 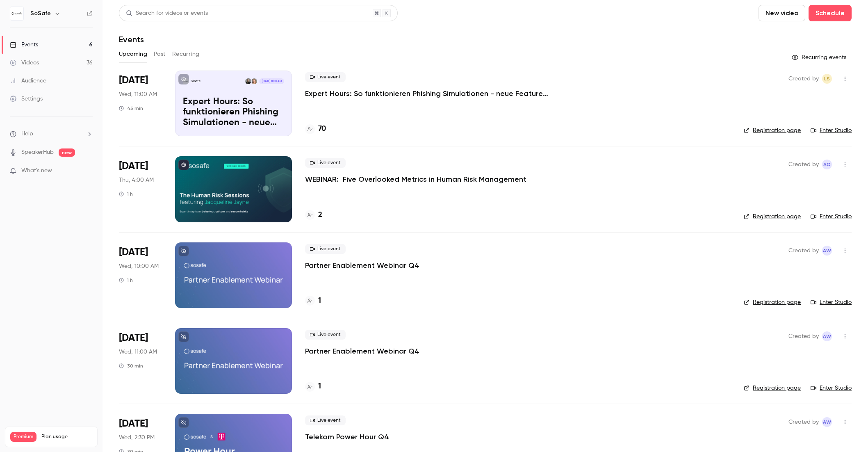 I want to click on a: WEBINAR: Five Overlooked Metrics in Human Risk Management, so click(x=416, y=179).